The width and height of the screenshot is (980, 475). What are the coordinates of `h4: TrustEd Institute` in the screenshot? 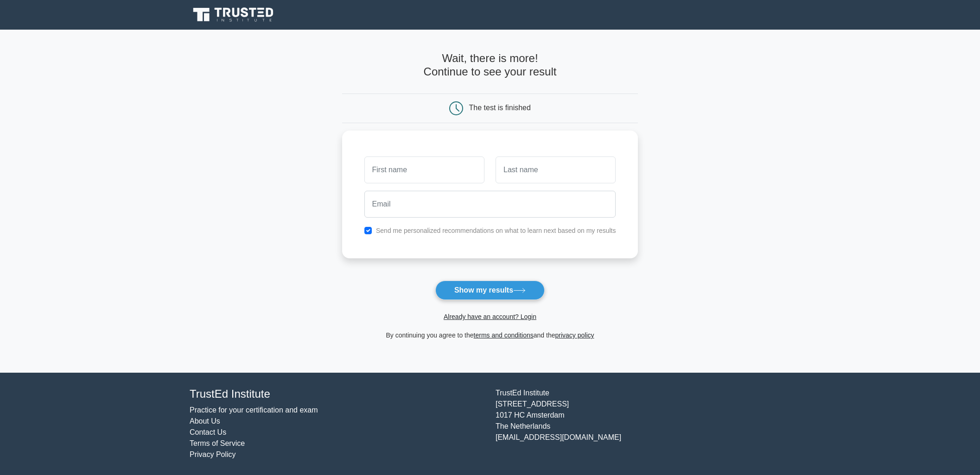 It's located at (337, 394).